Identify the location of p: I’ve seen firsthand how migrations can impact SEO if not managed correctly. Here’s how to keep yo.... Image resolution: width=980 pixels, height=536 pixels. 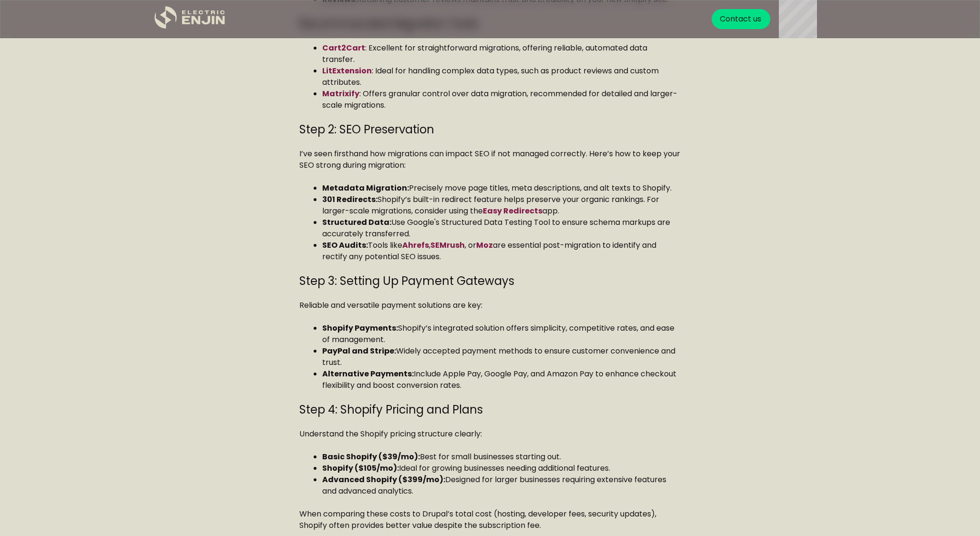
(490, 159).